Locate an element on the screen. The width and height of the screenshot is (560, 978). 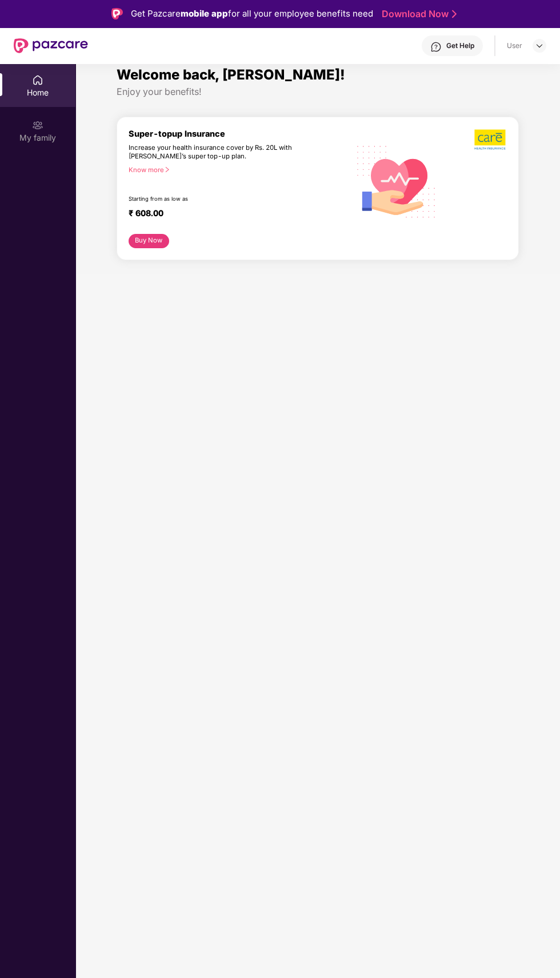
img: Stroke is located at coordinates (455, 14).